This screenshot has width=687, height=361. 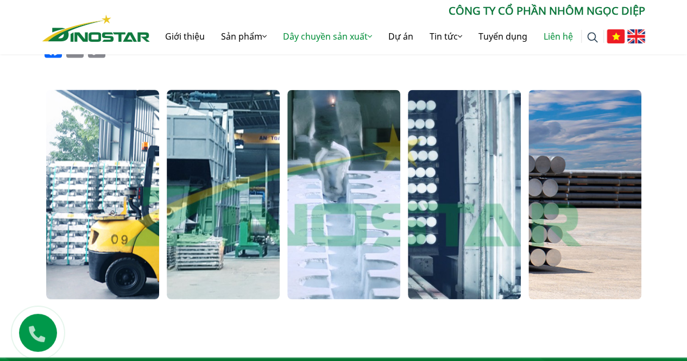 I want to click on a: Dây chuyền sản xuất, so click(x=328, y=36).